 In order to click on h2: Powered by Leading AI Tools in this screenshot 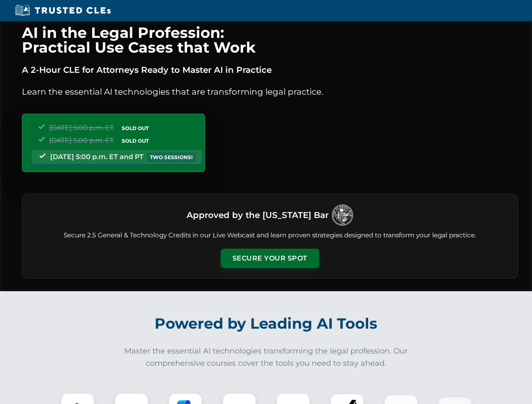, I will do `click(266, 324)`.